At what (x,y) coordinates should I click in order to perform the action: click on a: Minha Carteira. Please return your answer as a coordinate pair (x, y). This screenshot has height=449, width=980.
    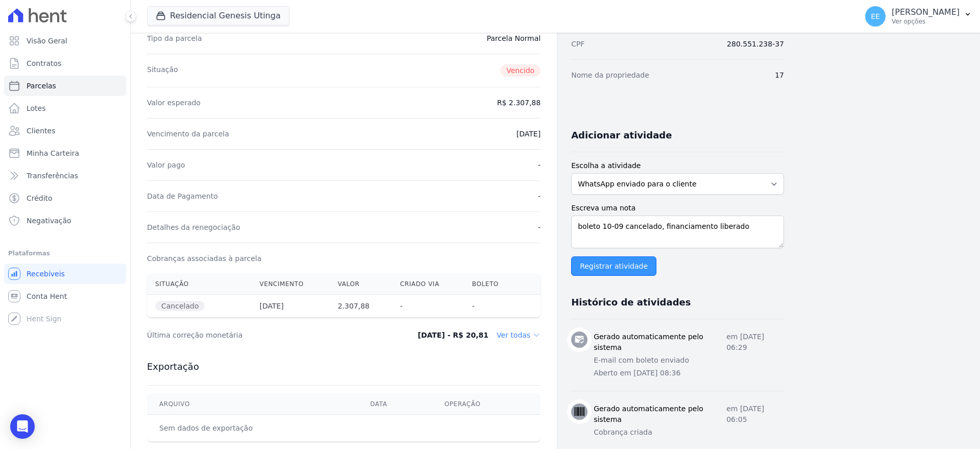
    Looking at the image, I should click on (65, 153).